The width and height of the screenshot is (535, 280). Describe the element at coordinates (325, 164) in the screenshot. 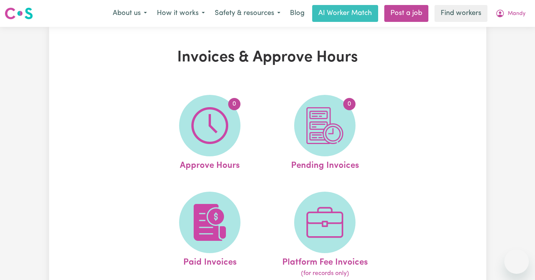

I see `span: Pending Invoices` at that location.